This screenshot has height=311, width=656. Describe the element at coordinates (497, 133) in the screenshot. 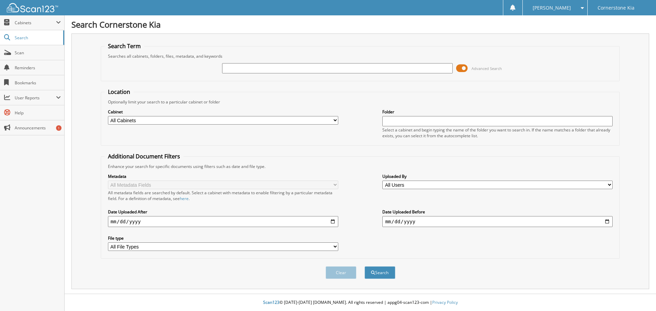

I see `div: Select a cabinet and begin typing the name of the folder you want to search in. If the name match...` at that location.